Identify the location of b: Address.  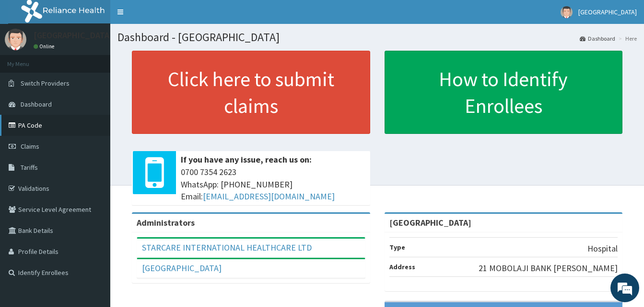
(402, 267).